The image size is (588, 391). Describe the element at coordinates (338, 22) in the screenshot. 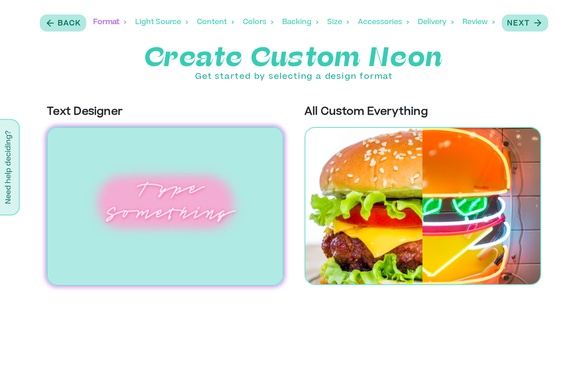

I see `div: Size` at that location.